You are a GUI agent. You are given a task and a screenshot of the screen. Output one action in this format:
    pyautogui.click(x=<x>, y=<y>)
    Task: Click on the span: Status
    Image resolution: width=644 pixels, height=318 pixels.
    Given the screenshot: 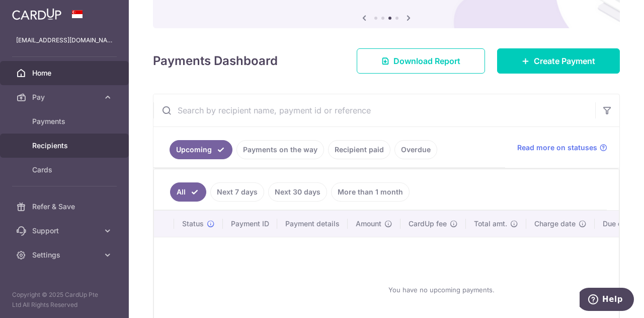 What is the action you would take?
    pyautogui.click(x=192, y=223)
    